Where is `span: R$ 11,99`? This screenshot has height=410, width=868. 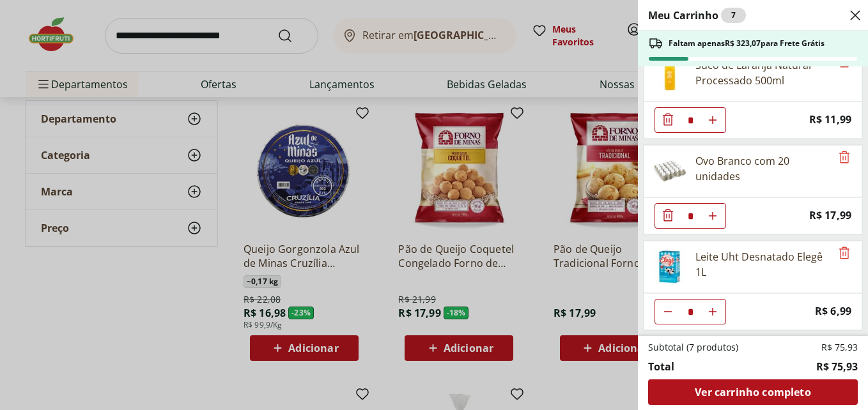 span: R$ 11,99 is located at coordinates (830, 120).